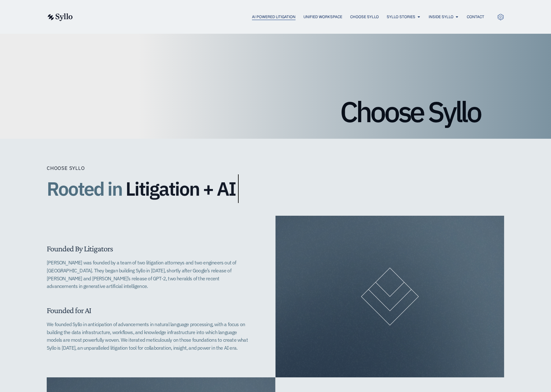  What do you see at coordinates (276, 111) in the screenshot?
I see `h1: Choose Syllo` at bounding box center [276, 111].